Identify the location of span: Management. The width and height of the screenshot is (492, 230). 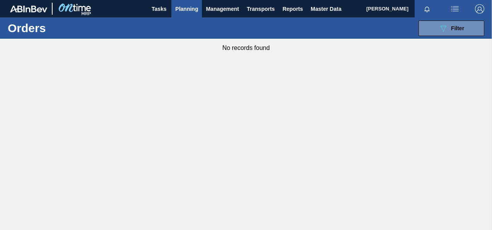
(222, 9).